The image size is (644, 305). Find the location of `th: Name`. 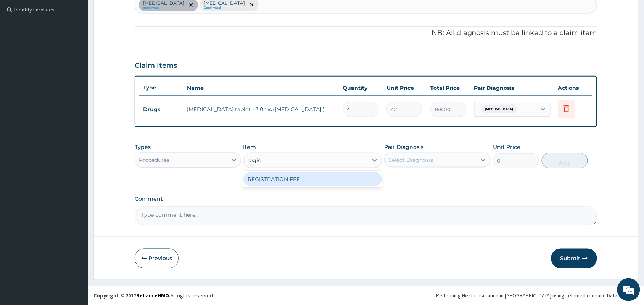

th: Name is located at coordinates (261, 88).